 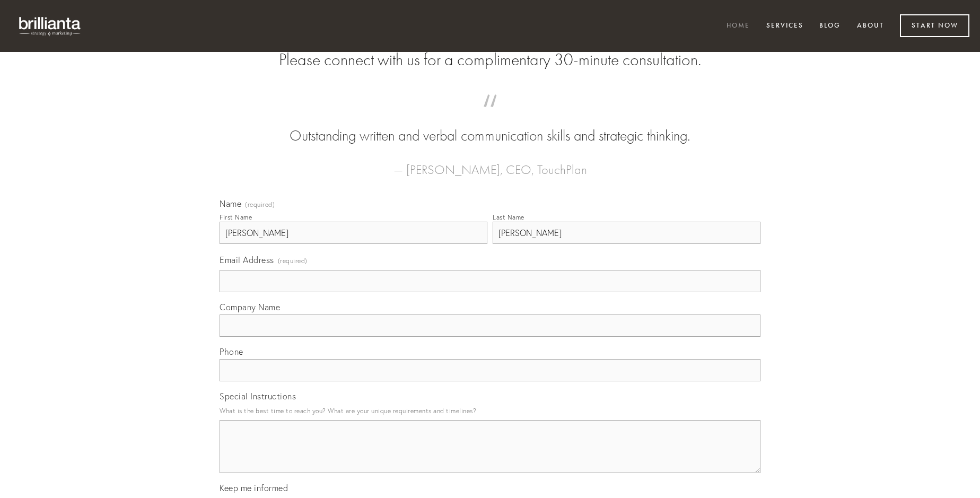 I want to click on a: About, so click(x=870, y=26).